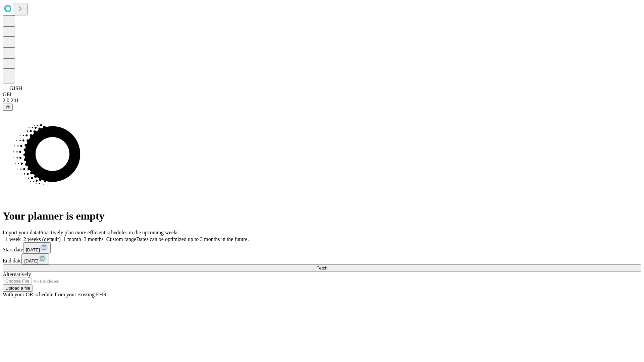  I want to click on span: Proactively plan more efficient schedules in the upcoming weeks., so click(110, 232).